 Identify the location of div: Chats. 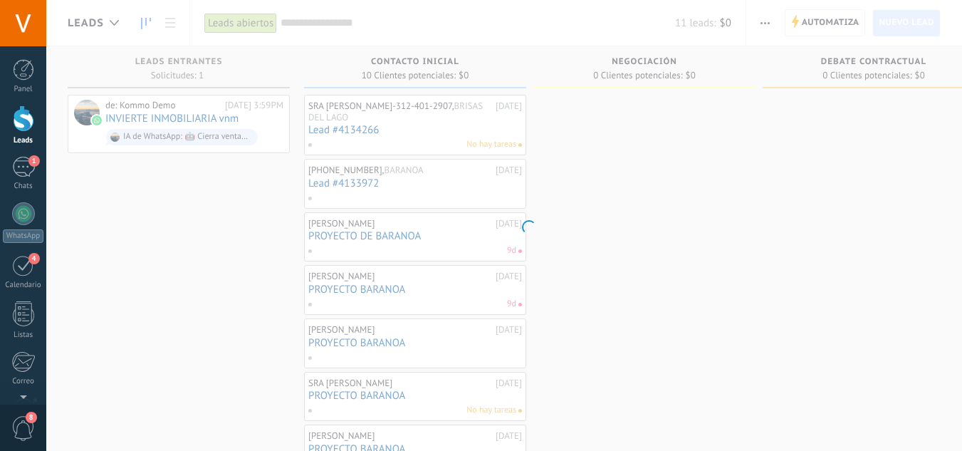
(23, 186).